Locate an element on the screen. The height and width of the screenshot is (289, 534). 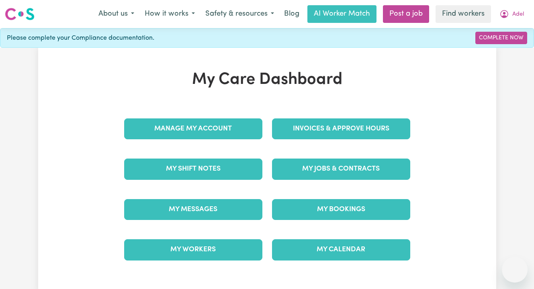
a: My Workers is located at coordinates (193, 250).